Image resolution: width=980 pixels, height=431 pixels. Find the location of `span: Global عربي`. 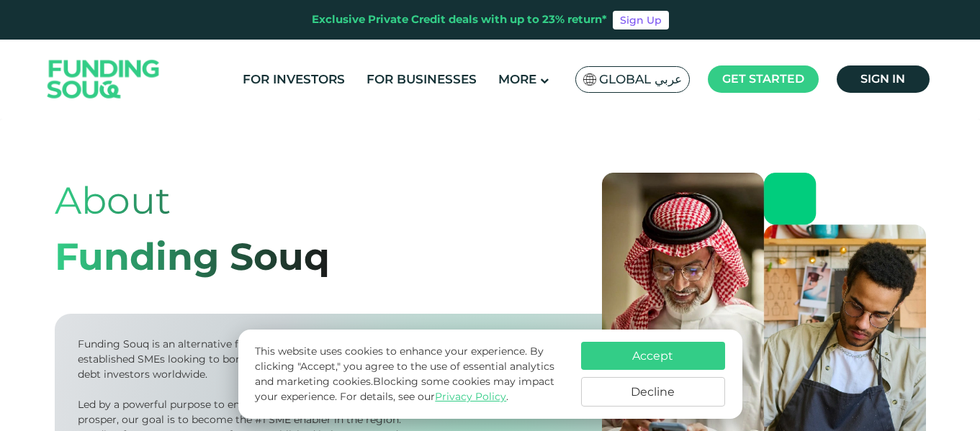

span: Global عربي is located at coordinates (640, 79).